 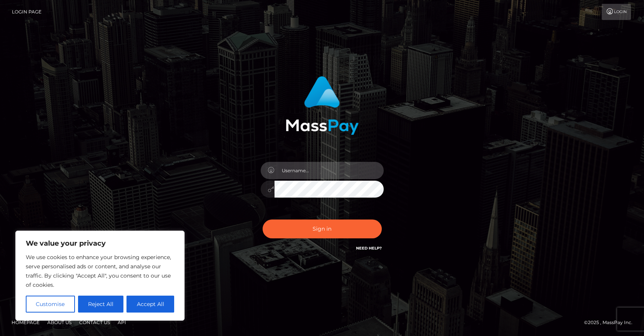 I want to click on div: © 2025 , MassPay Inc., so click(x=611, y=323).